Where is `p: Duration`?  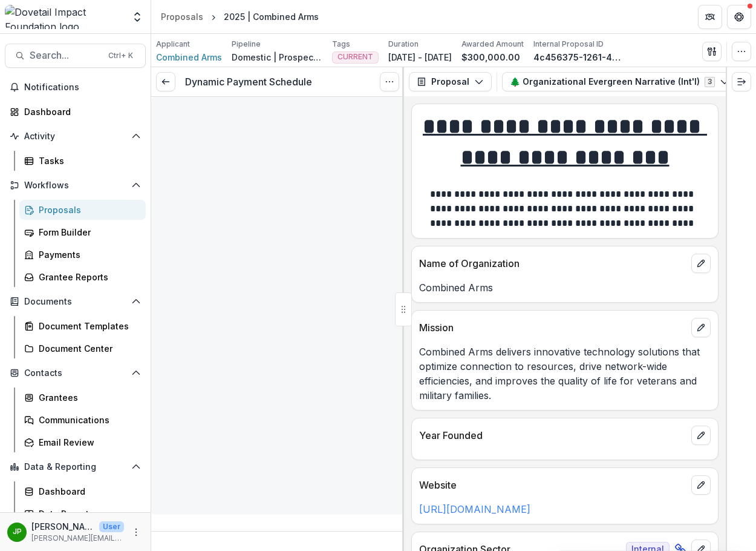
p: Duration is located at coordinates (404, 44).